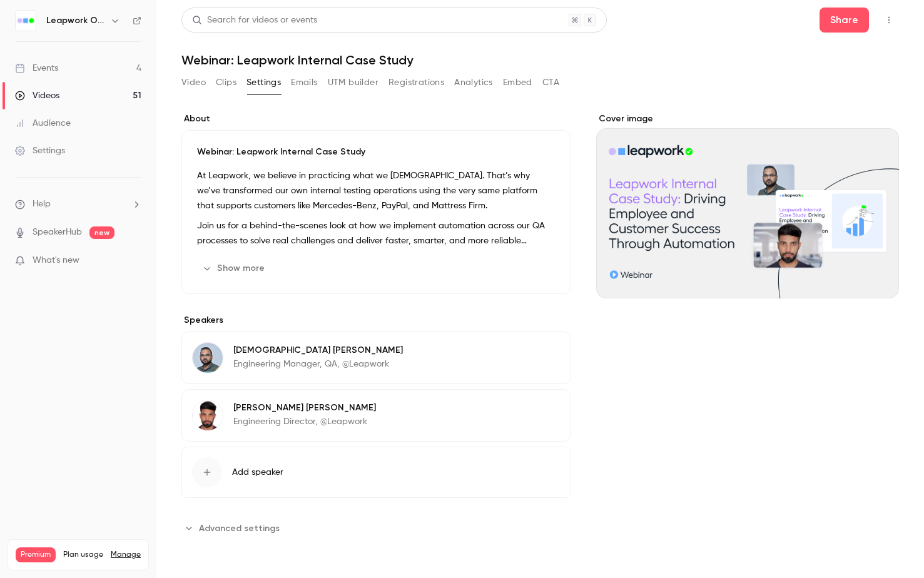 The width and height of the screenshot is (924, 578). Describe the element at coordinates (376, 528) in the screenshot. I see `section: Advanced settings` at that location.